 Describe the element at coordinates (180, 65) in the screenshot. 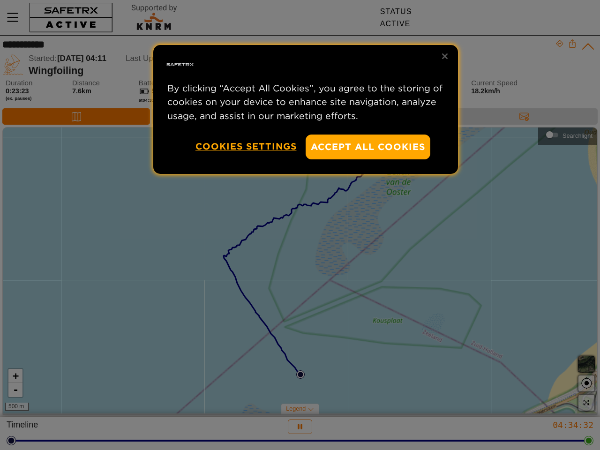

I see `img: Safe Tracks` at that location.